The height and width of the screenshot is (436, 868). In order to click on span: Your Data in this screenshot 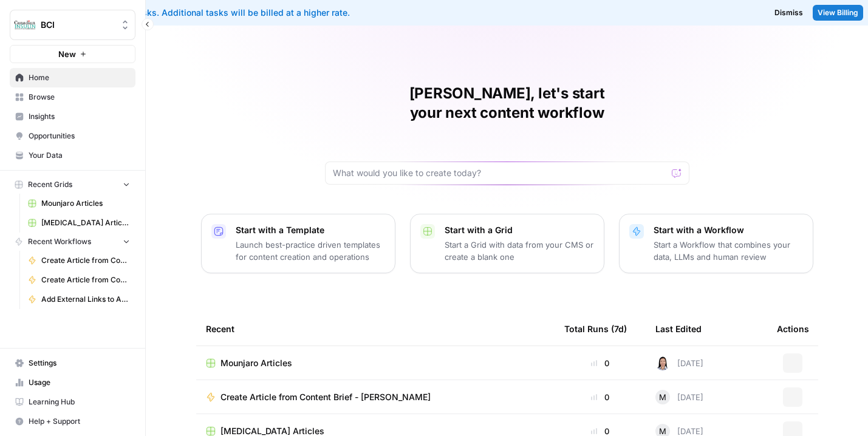, I will do `click(79, 156)`.